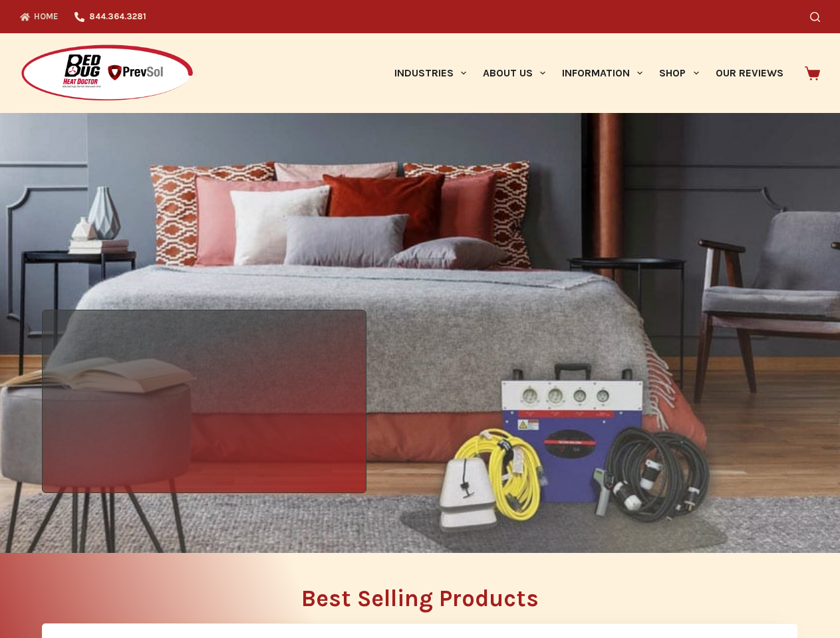  Describe the element at coordinates (603, 73) in the screenshot. I see `a: Information` at that location.